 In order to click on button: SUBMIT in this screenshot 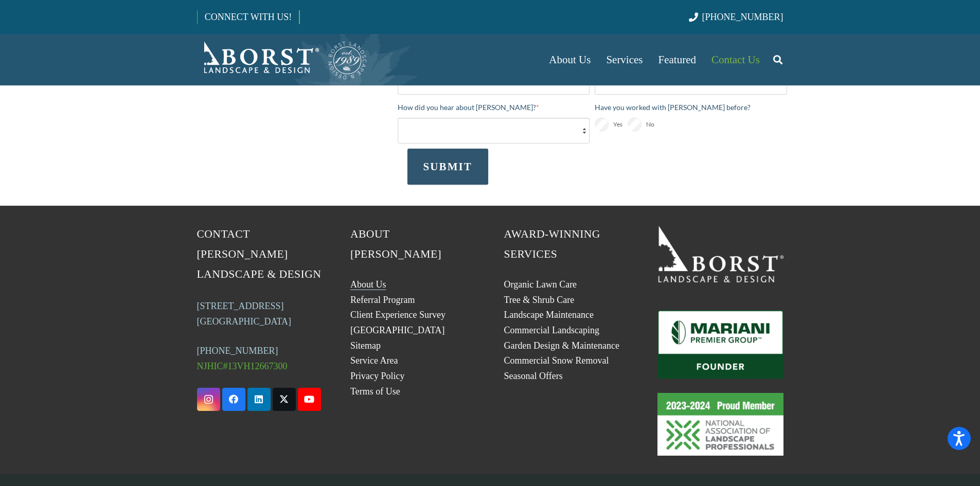, I will do `click(448, 166)`.